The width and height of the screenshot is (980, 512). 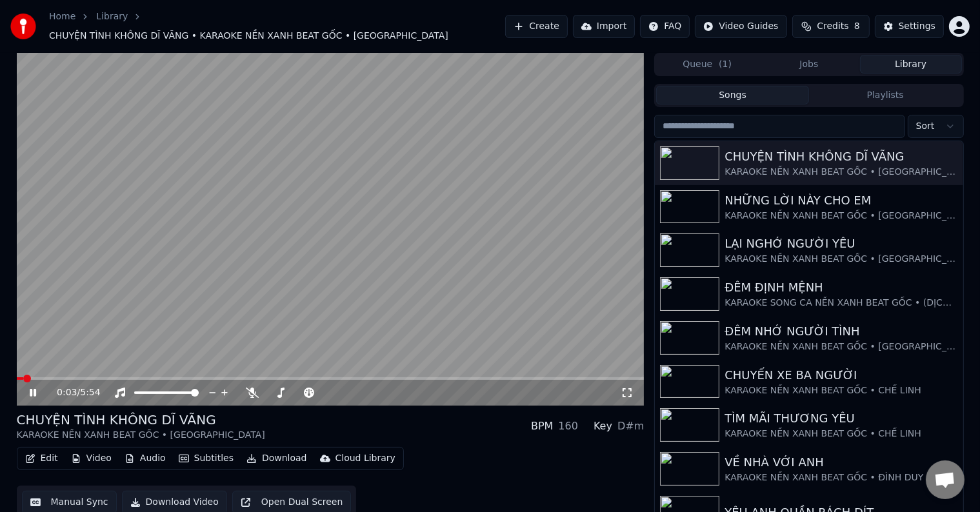 I want to click on button: Jobs, so click(x=809, y=64).